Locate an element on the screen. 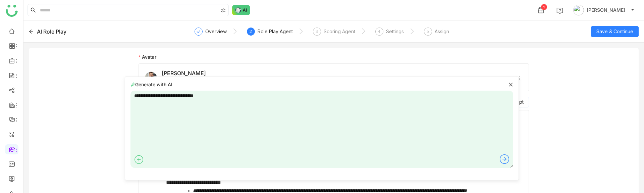 The width and height of the screenshot is (644, 193). div: Generate with AI is located at coordinates (151, 84).